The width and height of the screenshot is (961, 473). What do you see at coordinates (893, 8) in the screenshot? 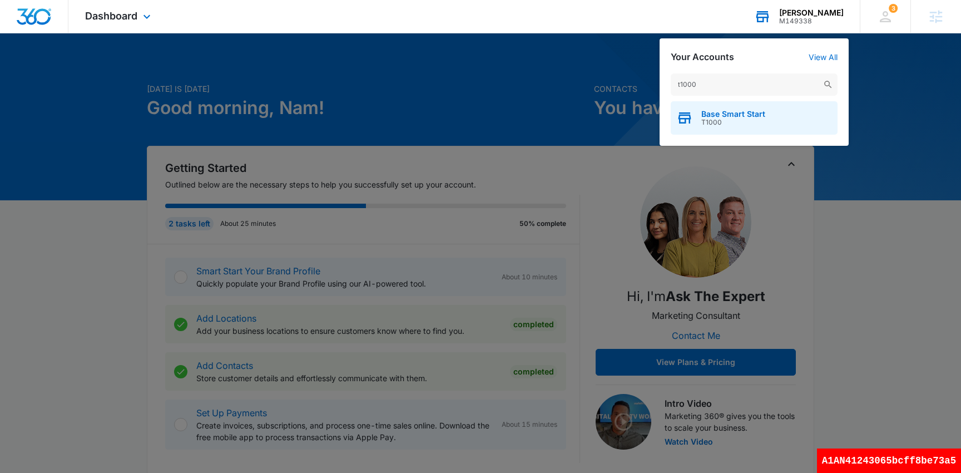
I see `span: 3` at bounding box center [893, 8].